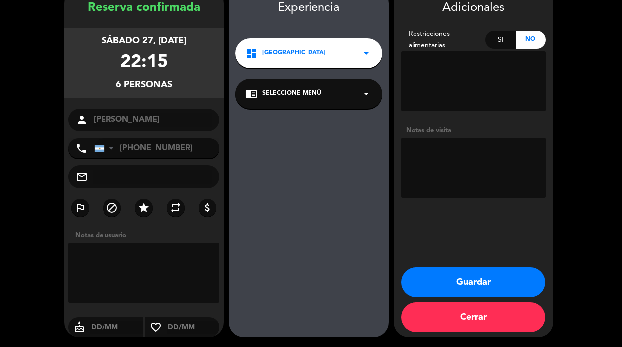 Image resolution: width=622 pixels, height=347 pixels. What do you see at coordinates (208, 208) in the screenshot?
I see `i: attach_money` at bounding box center [208, 208].